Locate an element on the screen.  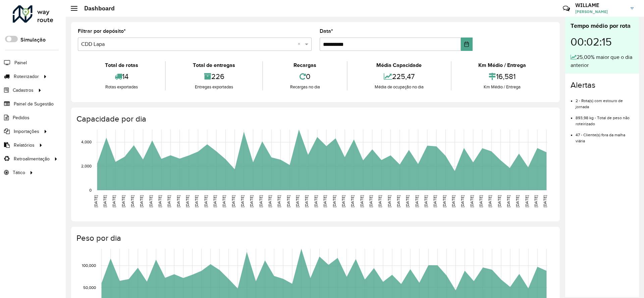
text: 100,000 is located at coordinates (89, 266).